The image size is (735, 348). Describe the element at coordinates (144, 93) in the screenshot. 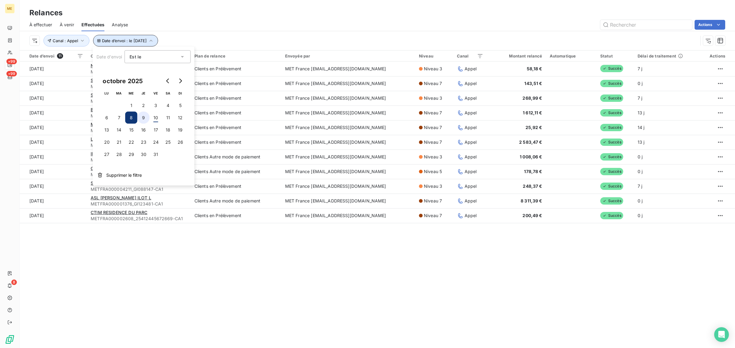

I see `th: jeudi` at that location.